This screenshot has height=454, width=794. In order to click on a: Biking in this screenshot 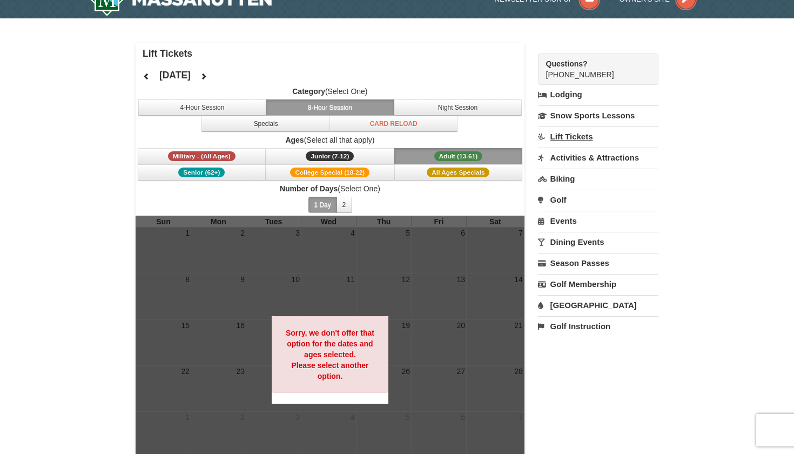, I will do `click(598, 178)`.